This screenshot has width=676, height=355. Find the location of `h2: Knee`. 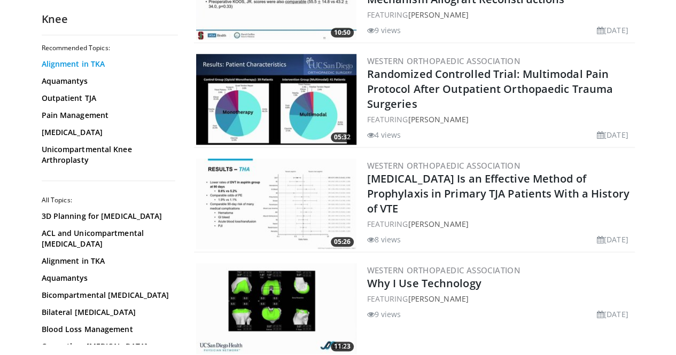

h2: Knee is located at coordinates (109, 19).